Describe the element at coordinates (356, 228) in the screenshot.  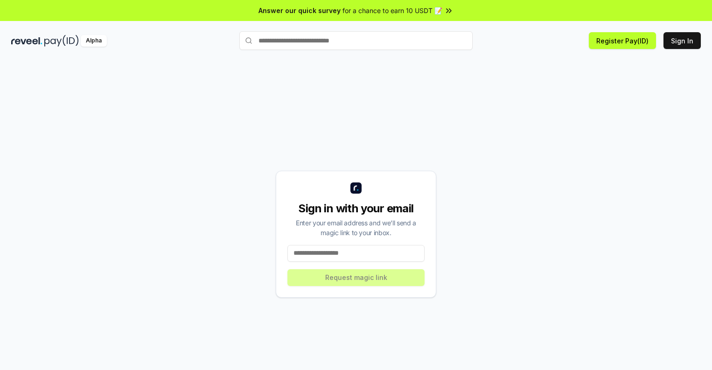
I see `div: Enter your email address and we’ll send a magic link to your inbox.` at that location.